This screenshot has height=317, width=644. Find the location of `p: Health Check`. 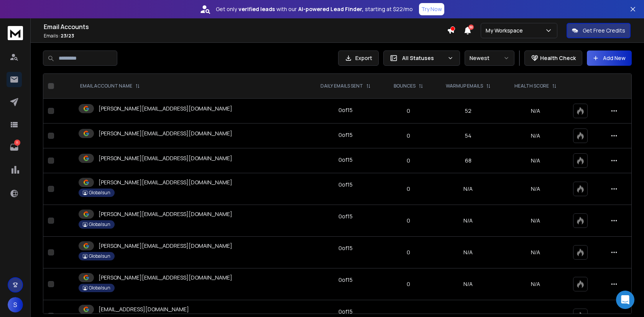

p: Health Check is located at coordinates (558, 58).